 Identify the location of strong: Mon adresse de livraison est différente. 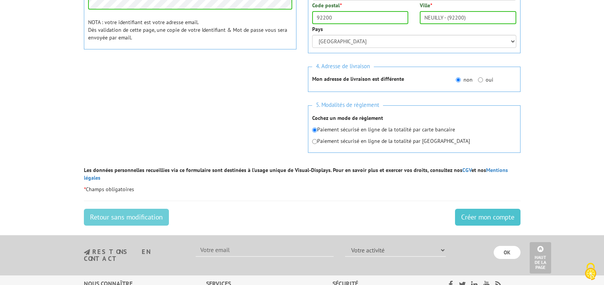
(358, 79).